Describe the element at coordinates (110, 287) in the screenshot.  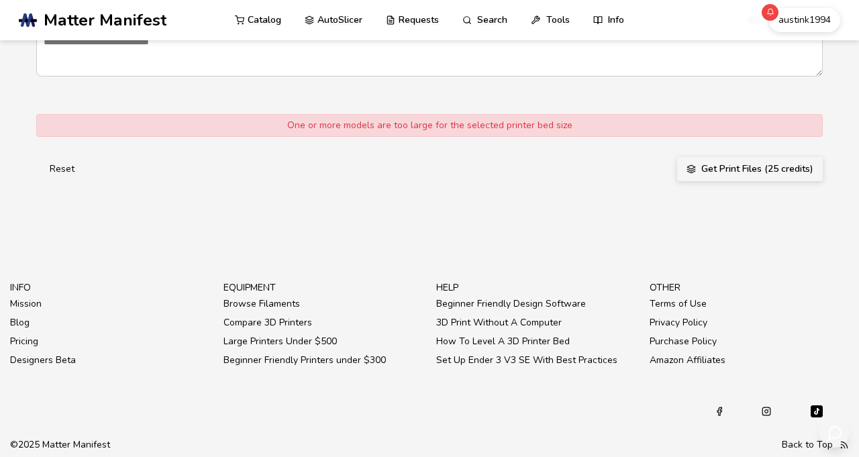
I see `p: info` at that location.